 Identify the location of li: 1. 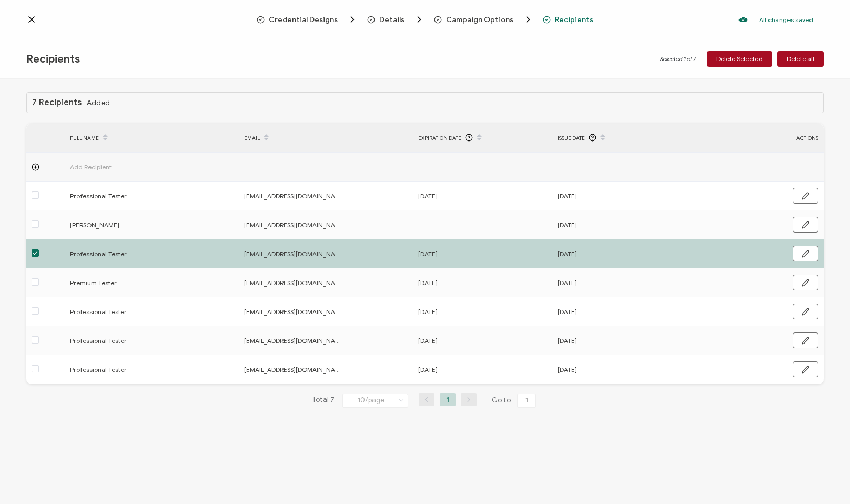
(448, 399).